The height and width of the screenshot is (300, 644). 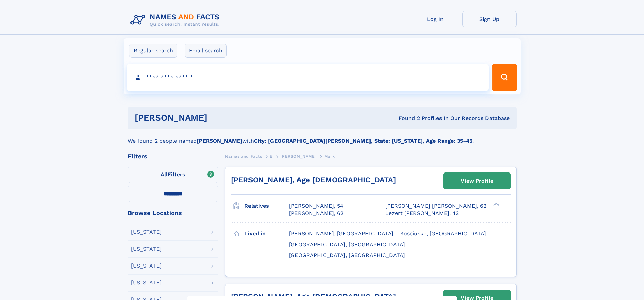 I want to click on div: Browse Locations, so click(x=173, y=213).